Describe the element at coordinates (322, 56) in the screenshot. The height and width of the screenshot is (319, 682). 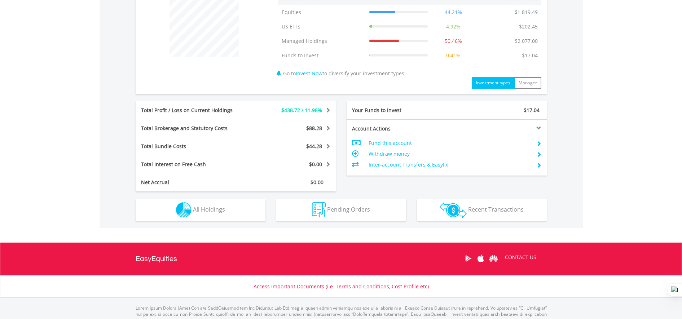
I see `td: Funds to Invest` at that location.